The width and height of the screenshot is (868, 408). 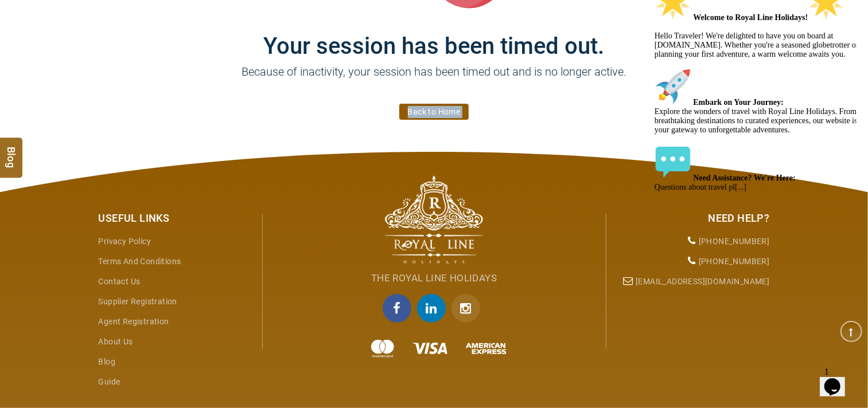 What do you see at coordinates (434, 308) in the screenshot?
I see `a: linkedin` at bounding box center [434, 308].